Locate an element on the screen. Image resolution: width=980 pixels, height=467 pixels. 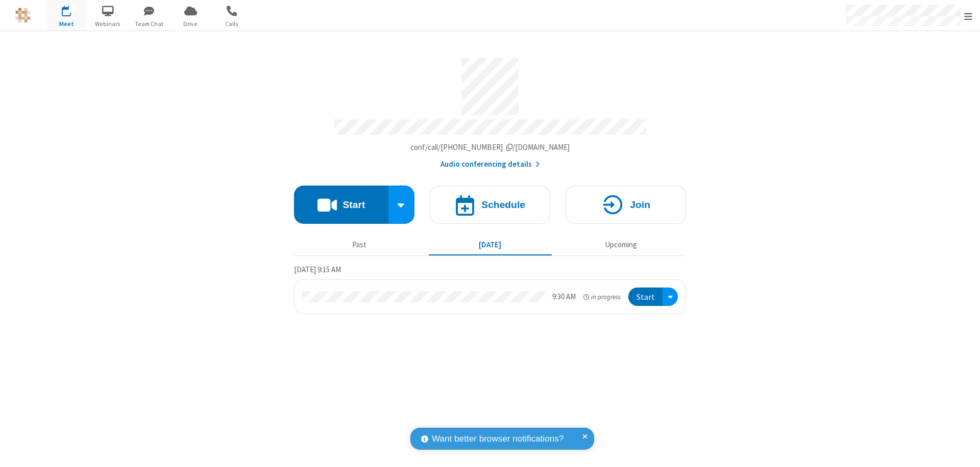
div: 1 is located at coordinates (72, 9).